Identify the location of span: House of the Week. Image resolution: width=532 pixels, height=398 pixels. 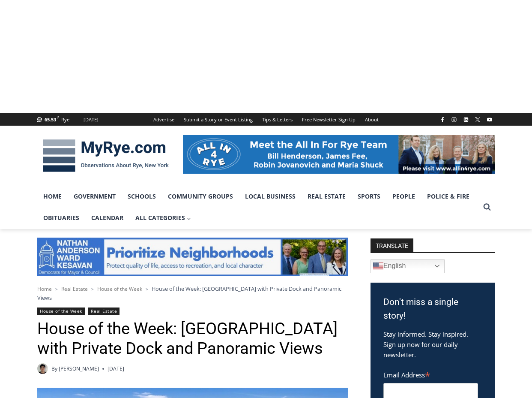
(119, 289).